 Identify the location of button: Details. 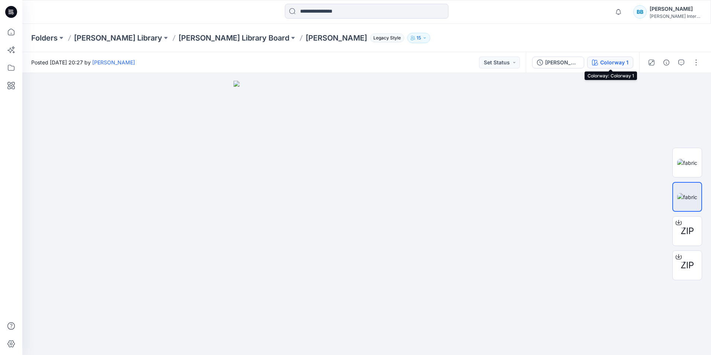
(666, 62).